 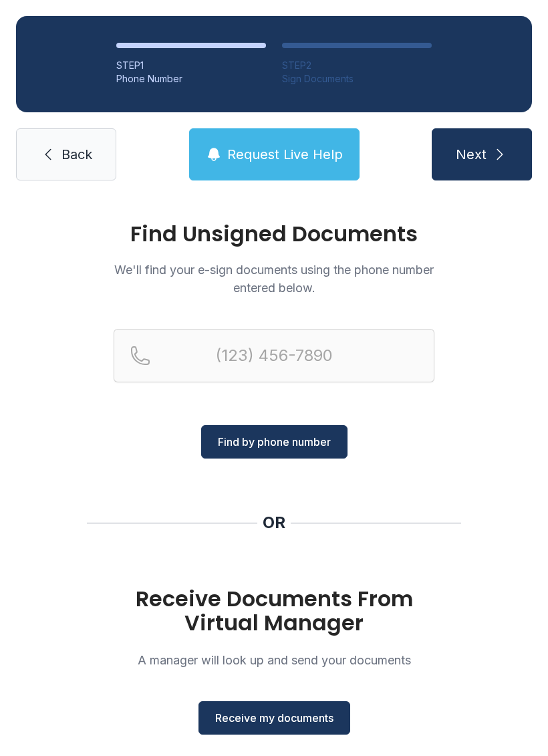 What do you see at coordinates (357, 79) in the screenshot?
I see `div: Sign Documents` at bounding box center [357, 79].